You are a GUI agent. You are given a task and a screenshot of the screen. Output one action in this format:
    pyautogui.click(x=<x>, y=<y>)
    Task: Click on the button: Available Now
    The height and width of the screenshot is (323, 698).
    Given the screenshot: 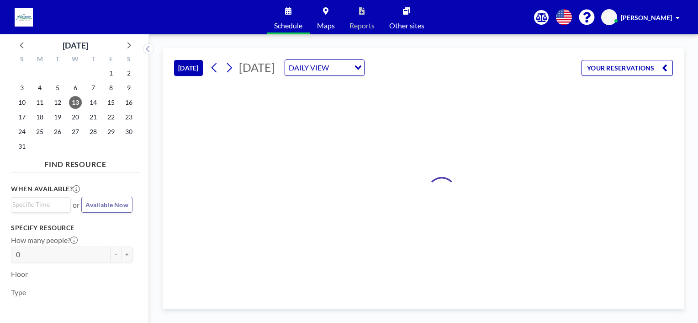 What is the action you would take?
    pyautogui.click(x=107, y=204)
    